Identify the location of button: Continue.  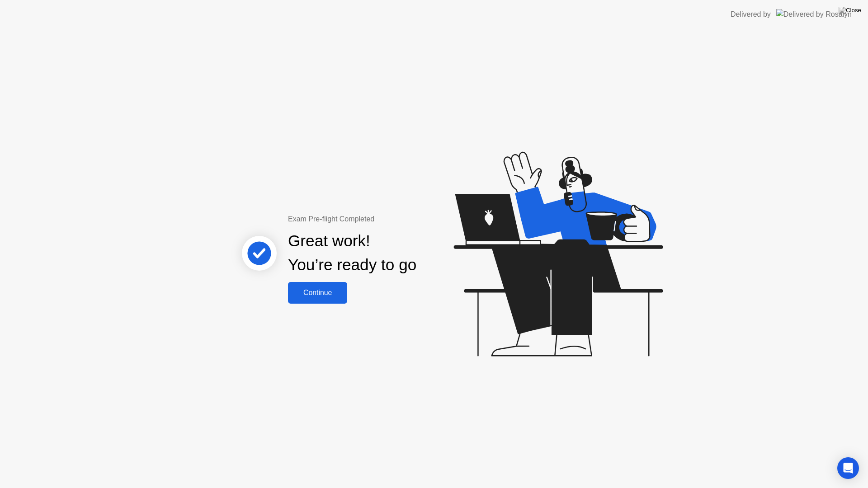
(318, 292).